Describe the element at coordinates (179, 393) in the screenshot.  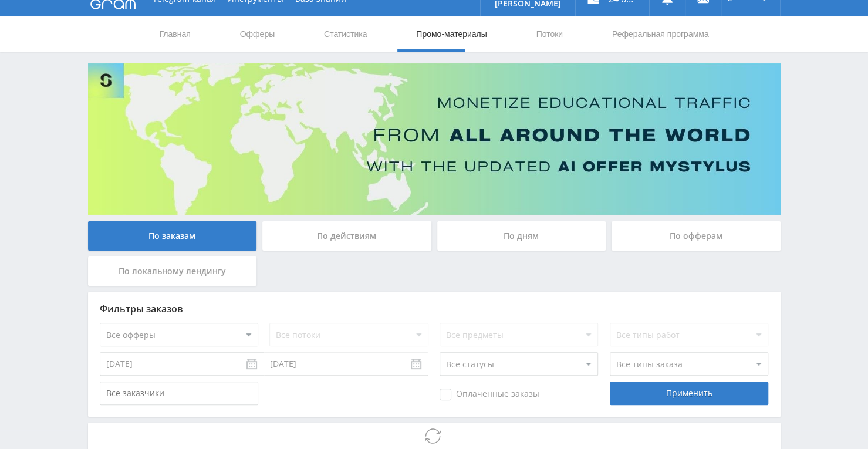
I see `input: Все заказчики` at that location.